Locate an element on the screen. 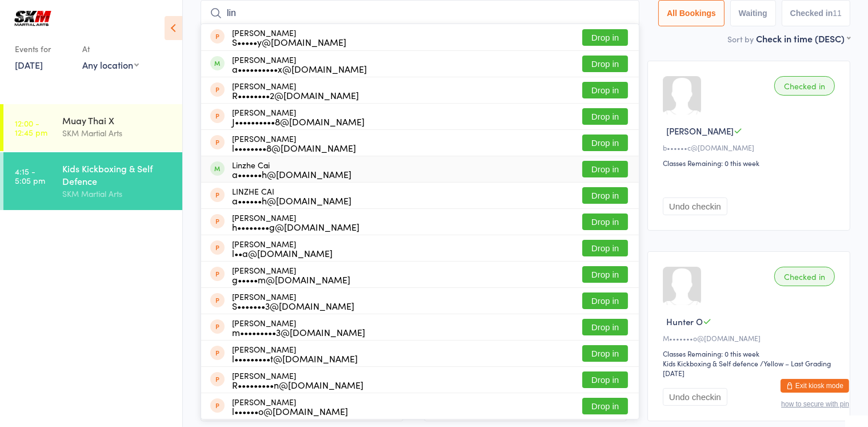 The height and width of the screenshot is (427, 868). div: Kids Kickboxing & Self defence is located at coordinates (711, 363).